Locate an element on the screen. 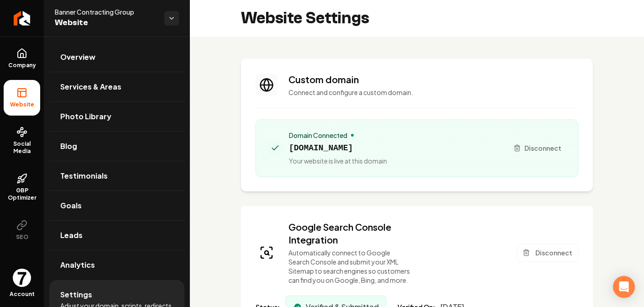 The width and height of the screenshot is (644, 307). span: Disconnect is located at coordinates (543, 148).